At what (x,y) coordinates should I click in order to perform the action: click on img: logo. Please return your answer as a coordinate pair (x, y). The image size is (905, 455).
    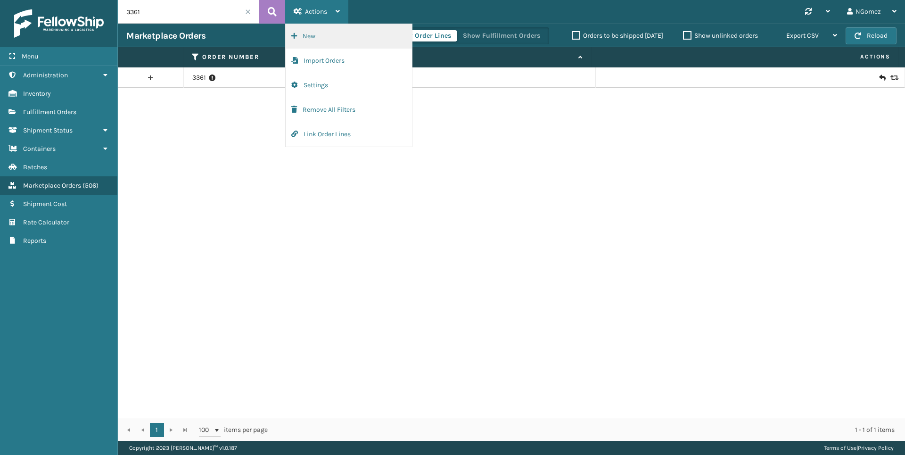
    Looking at the image, I should click on (59, 24).